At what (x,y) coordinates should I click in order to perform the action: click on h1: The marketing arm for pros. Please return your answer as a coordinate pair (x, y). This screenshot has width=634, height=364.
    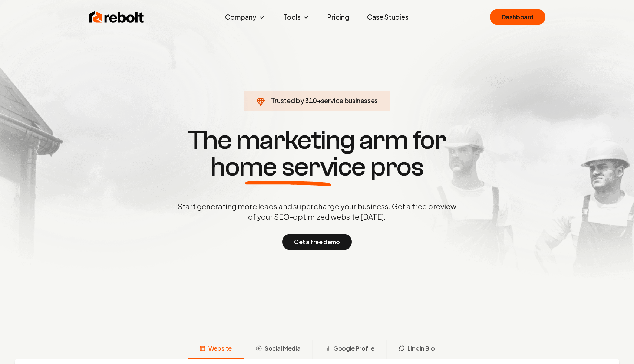
    Looking at the image, I should click on (317, 154).